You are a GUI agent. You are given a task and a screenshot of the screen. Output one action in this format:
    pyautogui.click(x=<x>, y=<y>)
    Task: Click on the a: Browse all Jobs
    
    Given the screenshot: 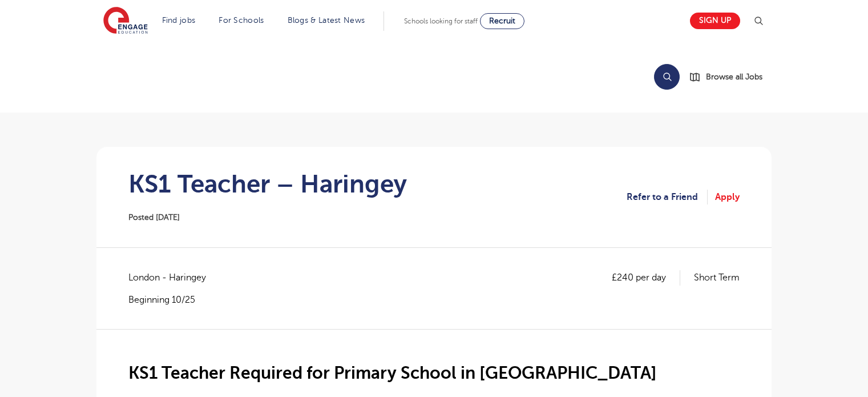 What is the action you would take?
    pyautogui.click(x=730, y=76)
    